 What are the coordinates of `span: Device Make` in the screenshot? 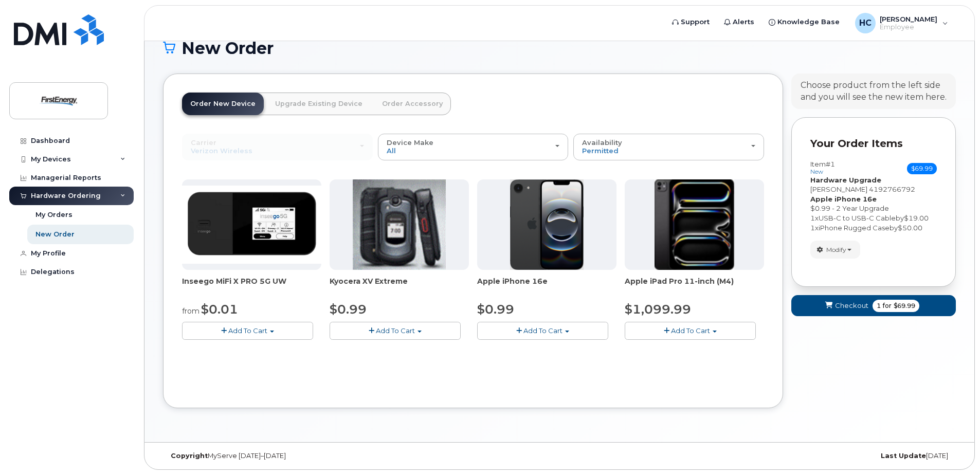 It's located at (410, 143).